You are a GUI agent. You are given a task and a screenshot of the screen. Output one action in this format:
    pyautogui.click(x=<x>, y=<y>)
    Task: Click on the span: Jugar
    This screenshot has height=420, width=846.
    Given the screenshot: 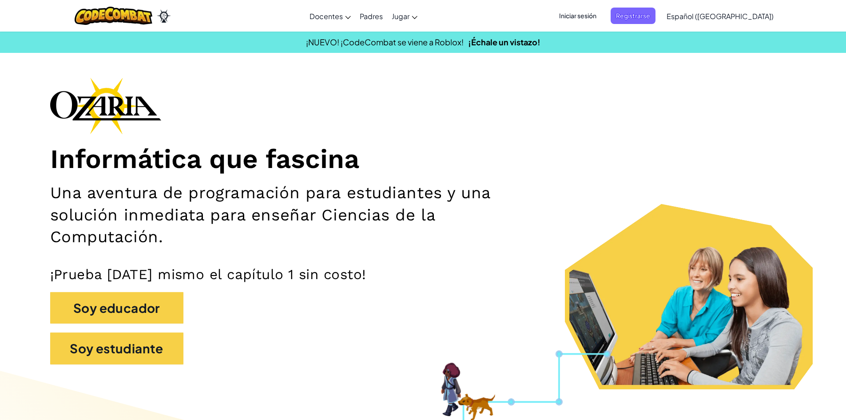 What is the action you would take?
    pyautogui.click(x=401, y=16)
    